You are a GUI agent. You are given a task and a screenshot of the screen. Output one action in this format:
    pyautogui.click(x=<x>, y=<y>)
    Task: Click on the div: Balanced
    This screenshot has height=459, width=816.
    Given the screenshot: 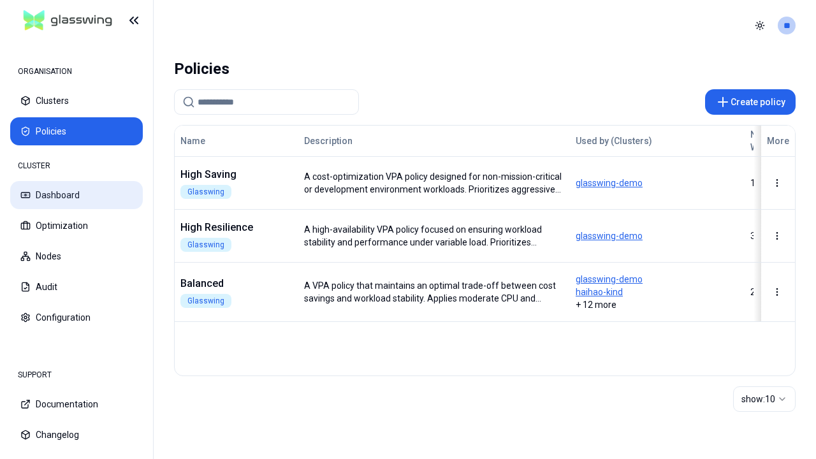 What is the action you would take?
    pyautogui.click(x=236, y=284)
    